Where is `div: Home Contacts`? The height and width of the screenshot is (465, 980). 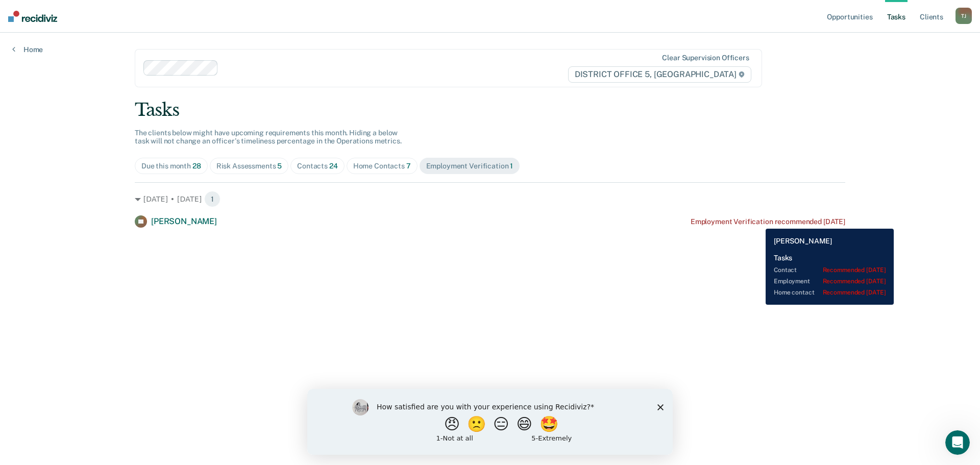 div: Home Contacts is located at coordinates (382, 166).